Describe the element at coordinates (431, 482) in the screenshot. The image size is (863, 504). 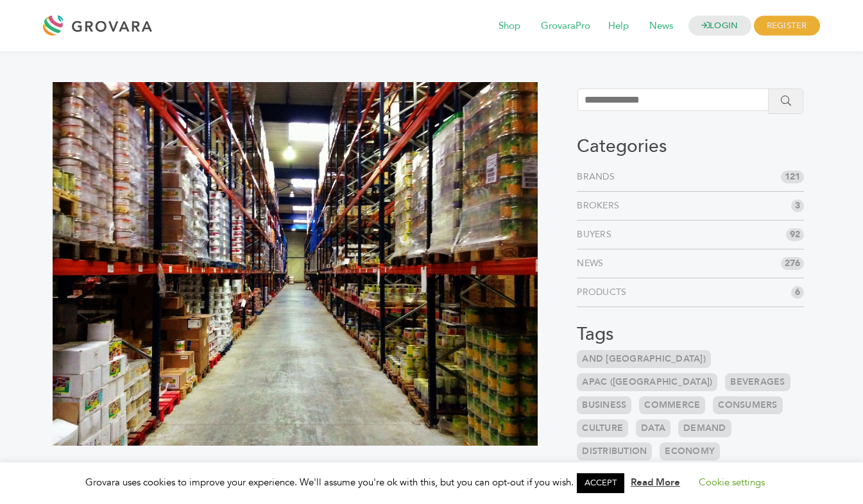
I see `span: Grovara uses cookies to improve your experience. We'll assume you're ok with this, but you can op...` at that location.